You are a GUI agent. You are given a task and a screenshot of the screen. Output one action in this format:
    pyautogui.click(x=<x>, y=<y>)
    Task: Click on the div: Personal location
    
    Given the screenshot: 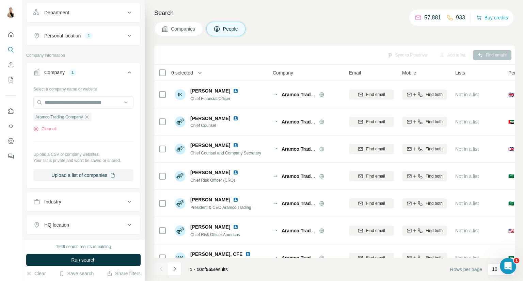 What is the action you would take?
    pyautogui.click(x=62, y=36)
    